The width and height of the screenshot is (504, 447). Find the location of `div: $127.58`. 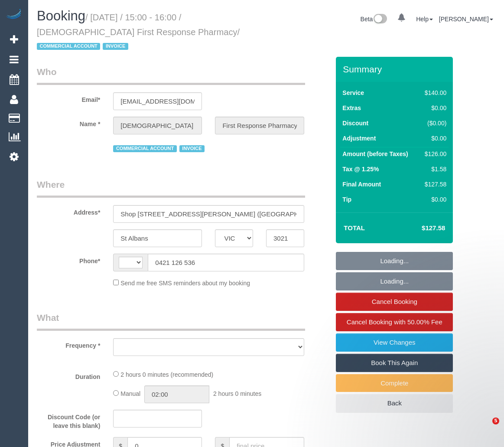

div: $127.58 is located at coordinates (434, 184).